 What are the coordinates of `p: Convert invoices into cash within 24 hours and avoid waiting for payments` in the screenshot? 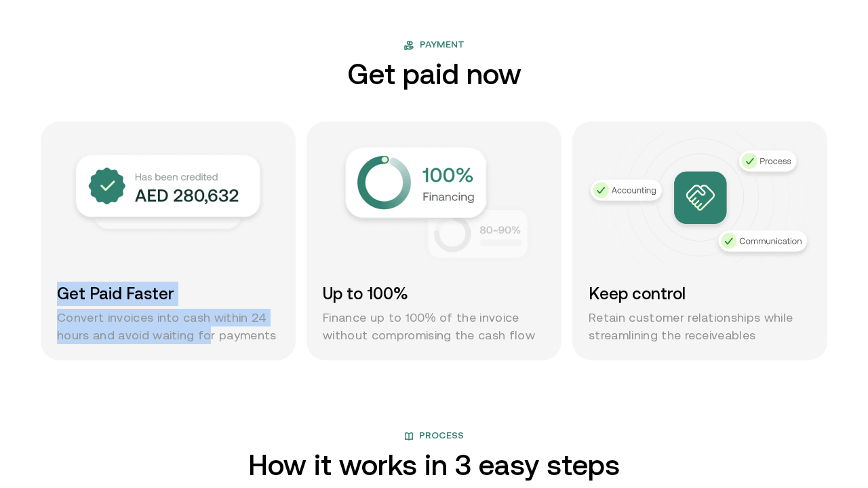 It's located at (169, 326).